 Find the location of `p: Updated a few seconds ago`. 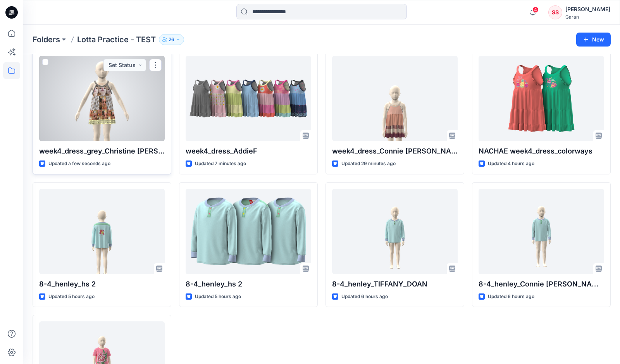

p: Updated a few seconds ago is located at coordinates (80, 163).